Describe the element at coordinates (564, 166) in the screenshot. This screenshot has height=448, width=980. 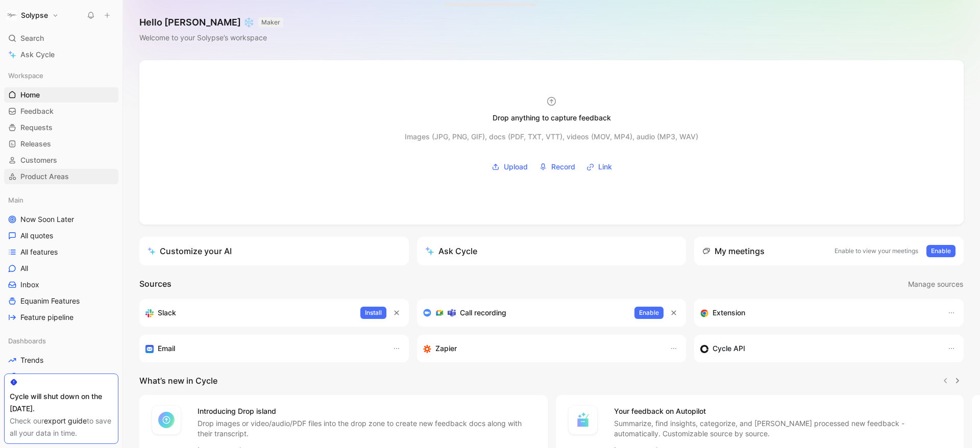
I see `span: Record` at that location.